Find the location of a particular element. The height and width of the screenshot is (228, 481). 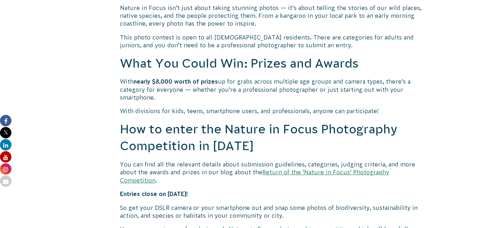

p: So get your DSLR camera or your smartphone out and snap some photos of biodiversity, sustainabili... is located at coordinates (273, 212).